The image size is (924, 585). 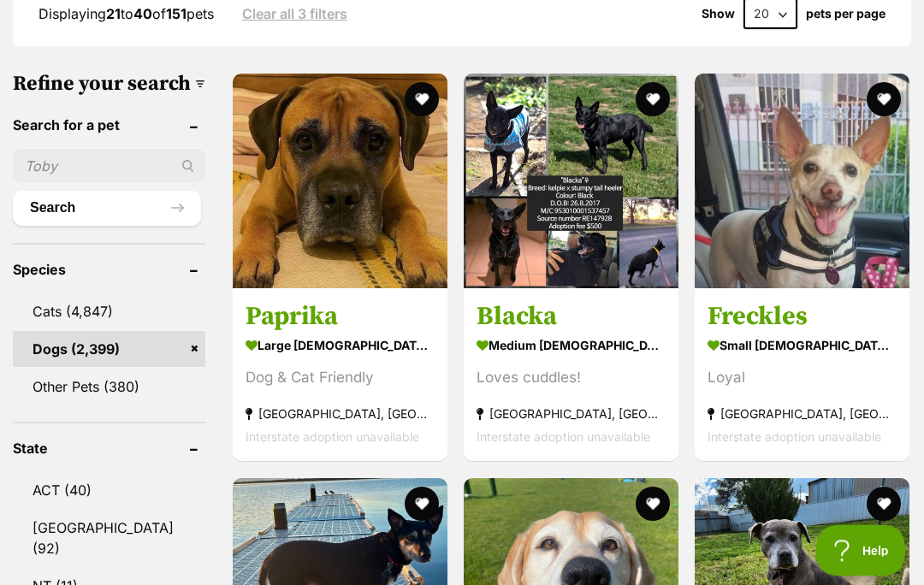 I want to click on button: Search, so click(x=107, y=209).